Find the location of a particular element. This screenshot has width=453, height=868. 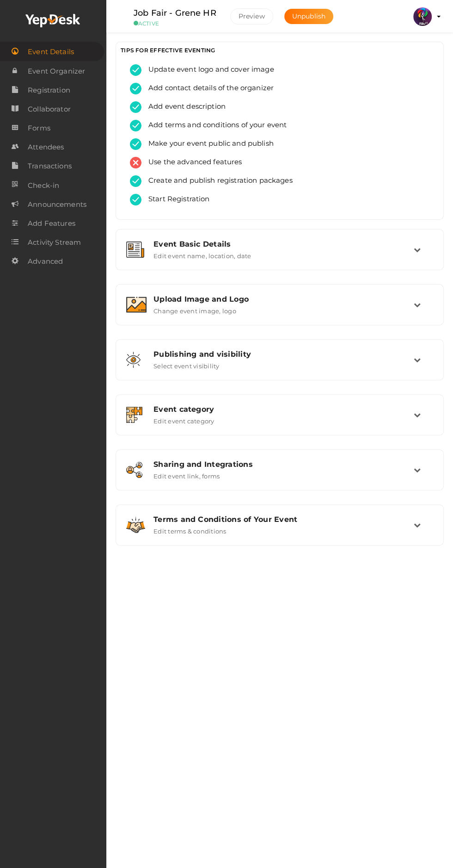

a: Upload Image and Logo Change event image, logo is located at coordinates (280, 312).